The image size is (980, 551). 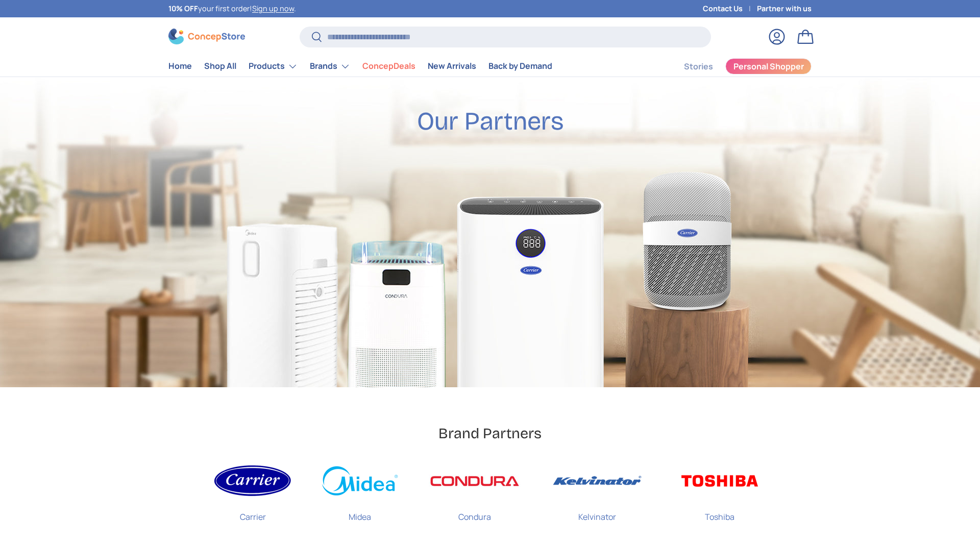 What do you see at coordinates (520, 66) in the screenshot?
I see `a: Back by Demand` at bounding box center [520, 66].